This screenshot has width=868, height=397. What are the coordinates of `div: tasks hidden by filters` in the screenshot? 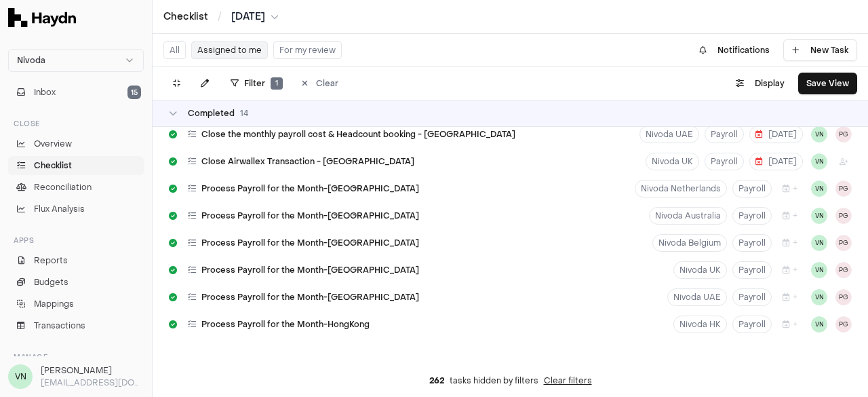 It's located at (510, 380).